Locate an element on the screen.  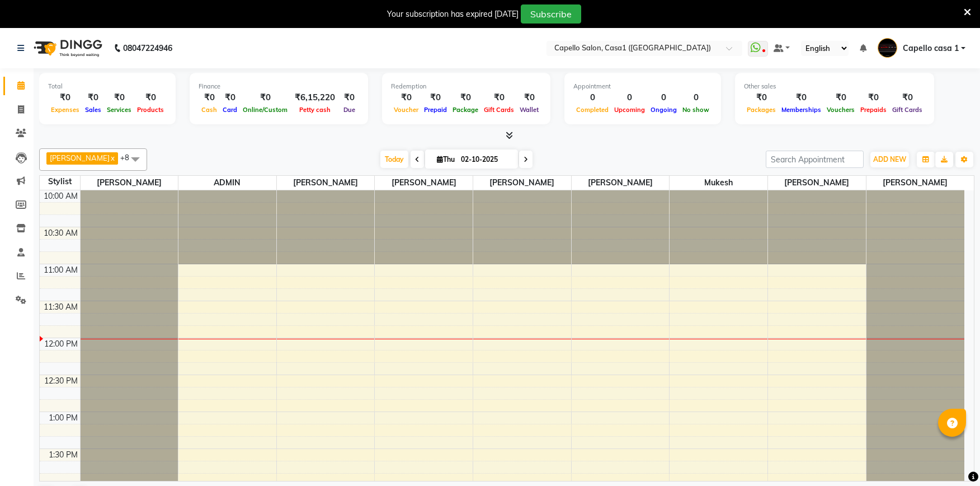
div: Appointment is located at coordinates (643, 86).